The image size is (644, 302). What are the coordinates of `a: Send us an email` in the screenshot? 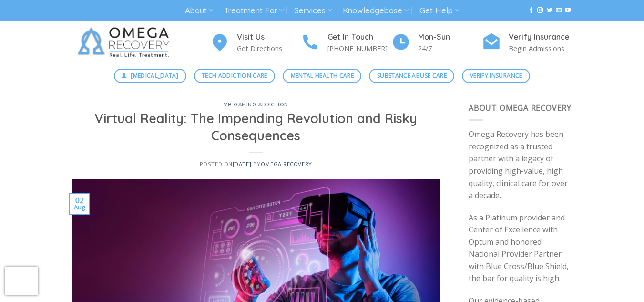 It's located at (559, 11).